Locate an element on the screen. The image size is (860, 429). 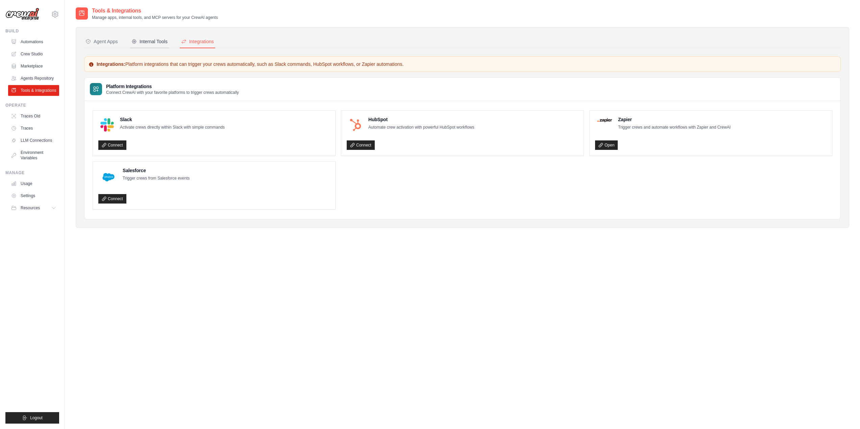
p: Manage apps, internal tools, and MCP servers for your CrewAI agents is located at coordinates (155, 18).